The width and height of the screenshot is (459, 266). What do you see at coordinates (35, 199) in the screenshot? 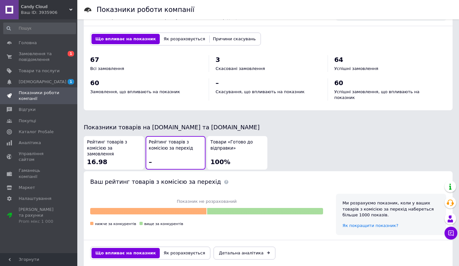
I see `span: Налаштування` at bounding box center [35, 199].